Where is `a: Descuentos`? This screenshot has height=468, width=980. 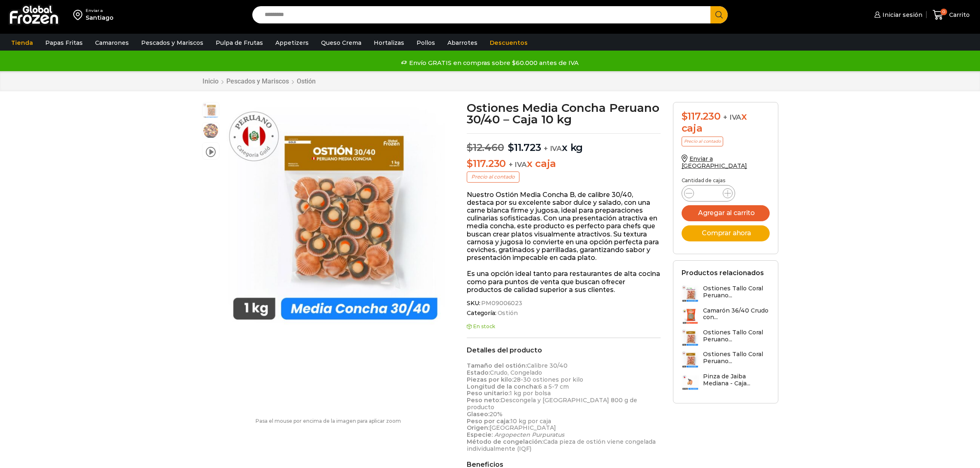 a: Descuentos is located at coordinates (508, 43).